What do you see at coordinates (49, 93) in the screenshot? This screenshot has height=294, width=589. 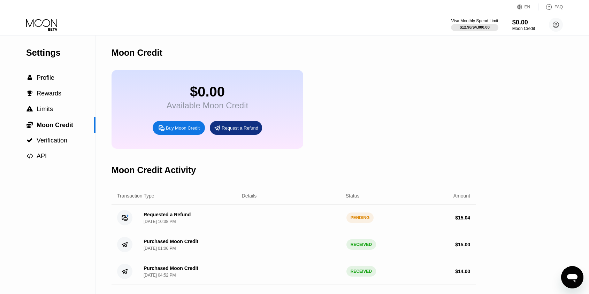 I see `span: Rewards` at bounding box center [49, 93].